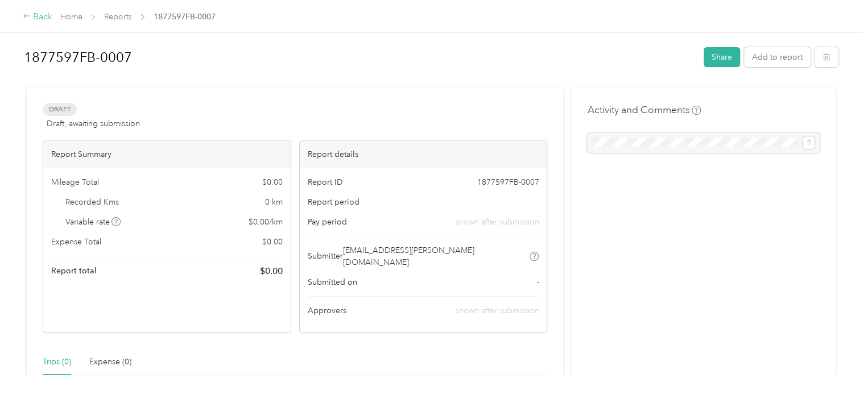 The width and height of the screenshot is (868, 395). Describe the element at coordinates (167, 154) in the screenshot. I see `div: Report Summary` at that location.